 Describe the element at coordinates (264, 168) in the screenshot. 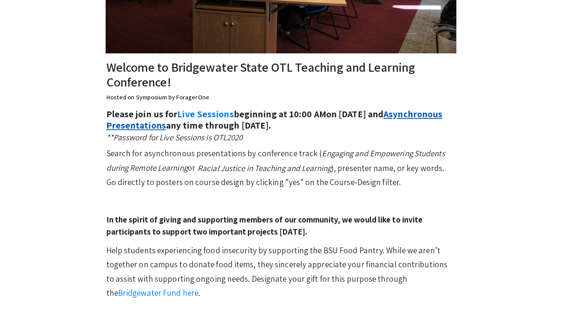

I see `em: Racial Justice in Teaching and Learning` at that location.